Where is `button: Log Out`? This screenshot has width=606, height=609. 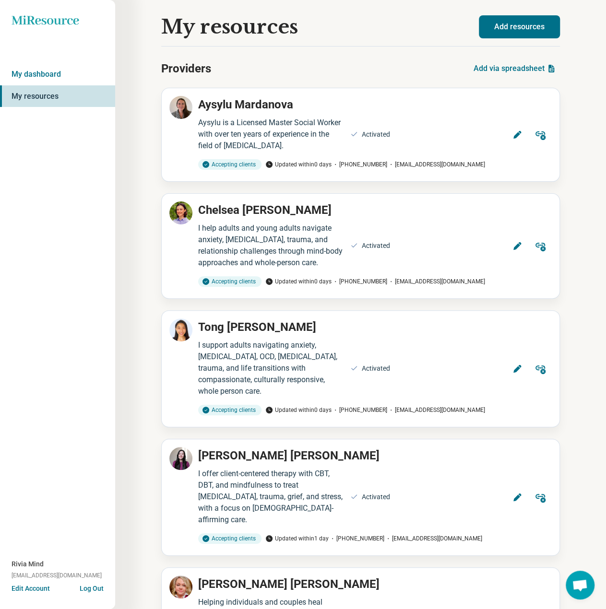
button: Log Out is located at coordinates (92, 588).